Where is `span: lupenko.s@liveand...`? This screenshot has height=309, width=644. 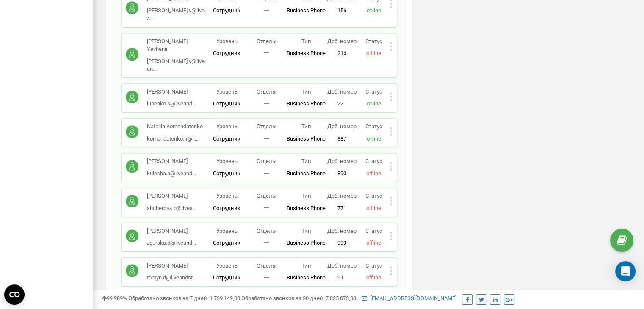 span: lupenko.s@liveand... is located at coordinates (171, 103).